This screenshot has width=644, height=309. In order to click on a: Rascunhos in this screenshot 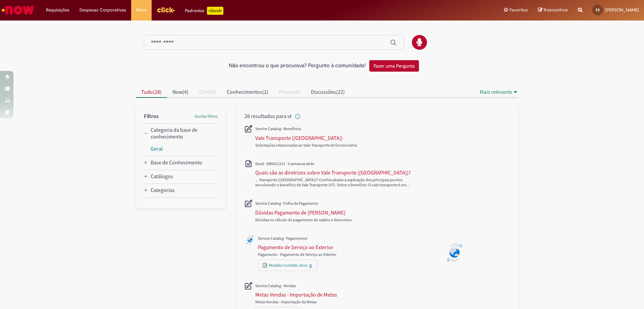, I will do `click(553, 10)`.